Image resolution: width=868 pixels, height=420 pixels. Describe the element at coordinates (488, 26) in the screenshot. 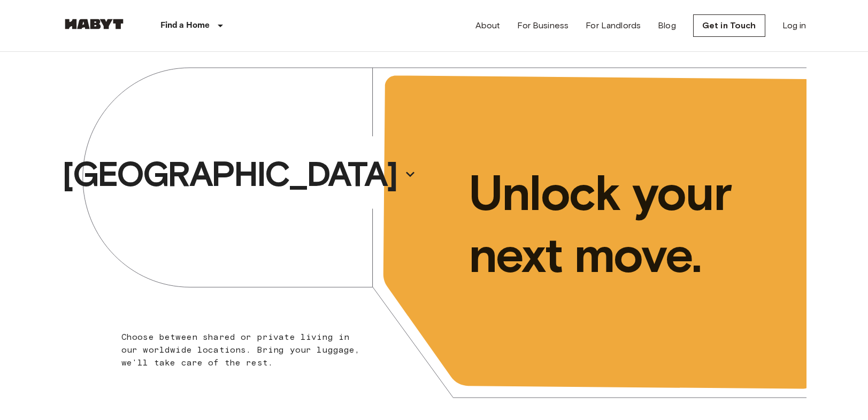

I see `a: About` at that location.